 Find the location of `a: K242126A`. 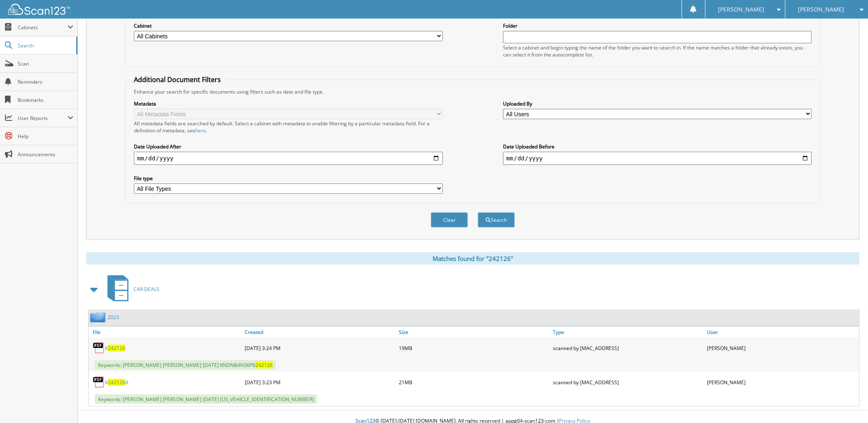

a: K242126A is located at coordinates (117, 382).